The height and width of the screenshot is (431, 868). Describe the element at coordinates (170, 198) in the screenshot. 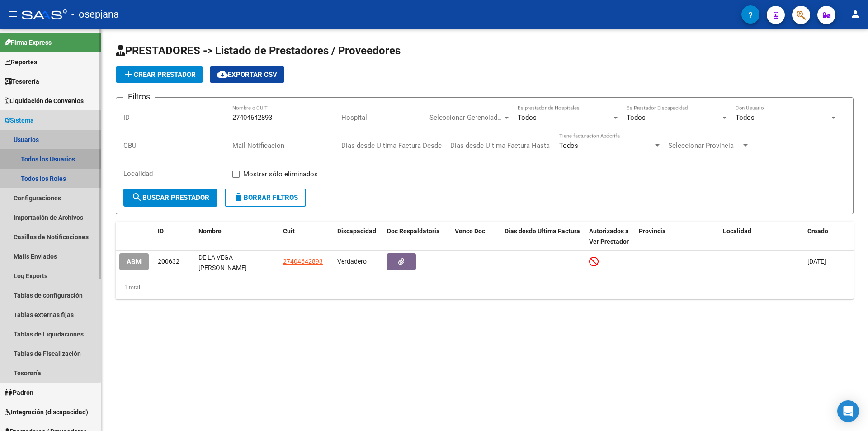

I see `span: Buscar Prestador` at that location.